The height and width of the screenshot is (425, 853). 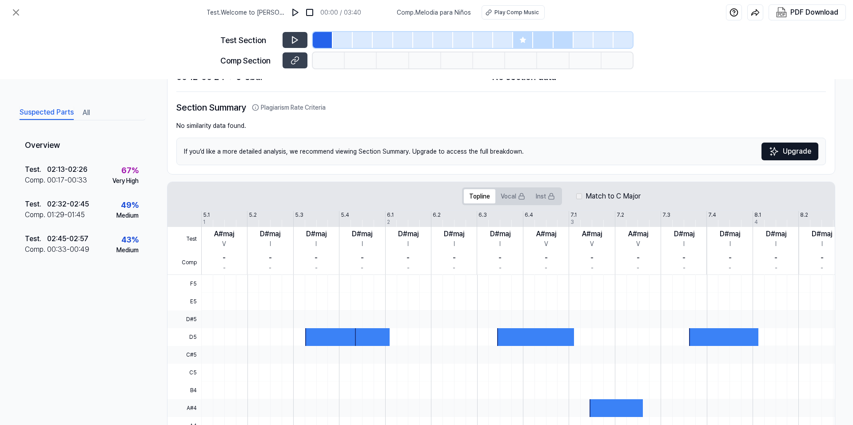 I want to click on span: C#5, so click(x=184, y=355).